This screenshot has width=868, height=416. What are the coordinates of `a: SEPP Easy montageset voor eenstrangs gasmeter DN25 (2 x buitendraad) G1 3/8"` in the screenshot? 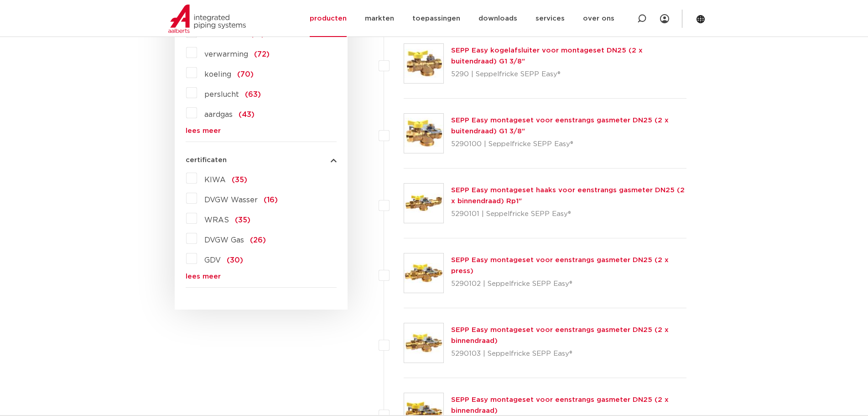 It's located at (560, 125).